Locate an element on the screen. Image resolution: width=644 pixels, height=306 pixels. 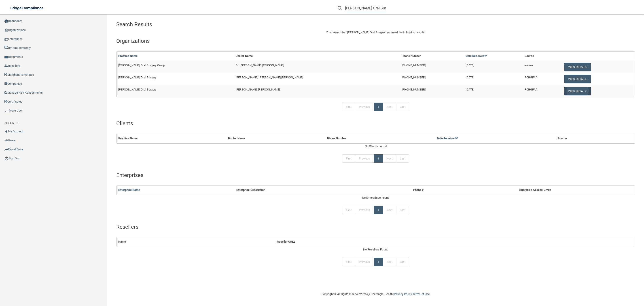
h4: Clients is located at coordinates (376, 124).